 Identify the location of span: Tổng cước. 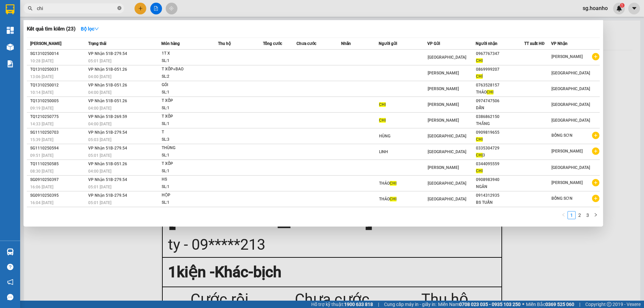
(272, 43).